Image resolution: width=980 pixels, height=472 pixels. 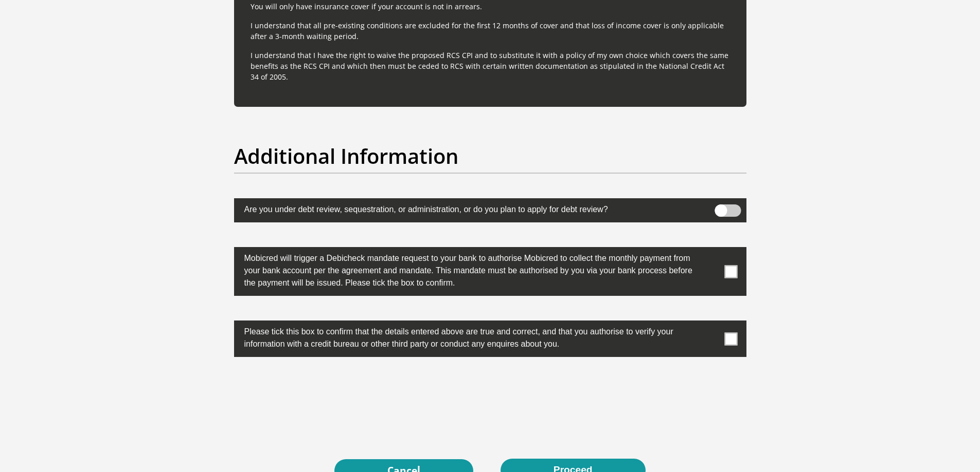 What do you see at coordinates (490, 31) in the screenshot?
I see `p: I understand that all pre-existing conditions are excluded for the first 12 months of cover and t...` at bounding box center [490, 31].